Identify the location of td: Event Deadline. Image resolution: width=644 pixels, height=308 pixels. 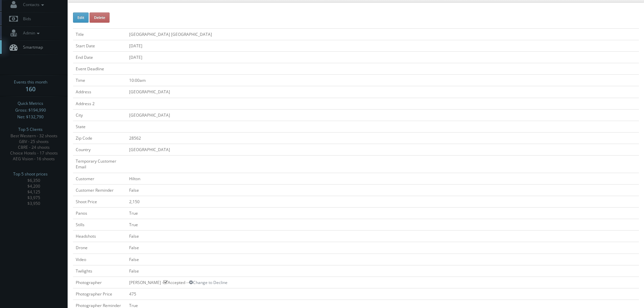
(100, 69).